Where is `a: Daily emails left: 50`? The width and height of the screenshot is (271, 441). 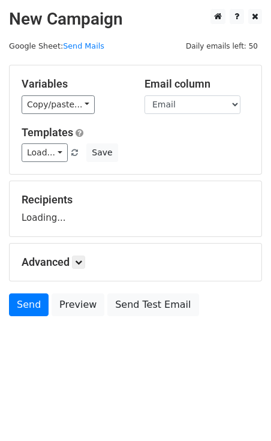 a: Daily emails left: 50 is located at coordinates (222, 46).